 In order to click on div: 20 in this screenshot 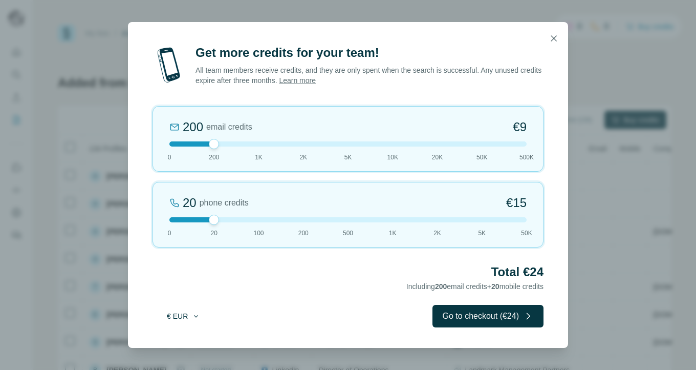, I will do `click(189, 203)`.